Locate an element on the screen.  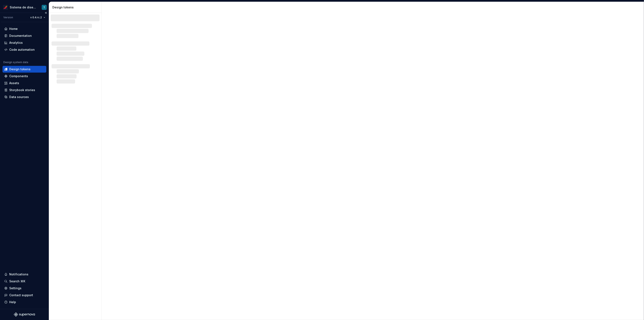
button: Collapse sidebar is located at coordinates (46, 13).